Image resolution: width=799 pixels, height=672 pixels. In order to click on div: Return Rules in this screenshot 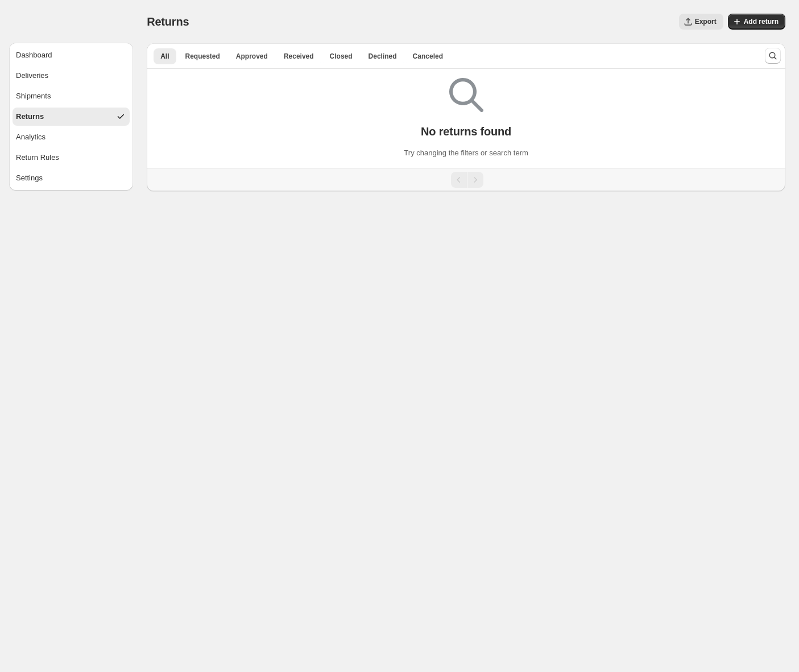, I will do `click(38, 158)`.